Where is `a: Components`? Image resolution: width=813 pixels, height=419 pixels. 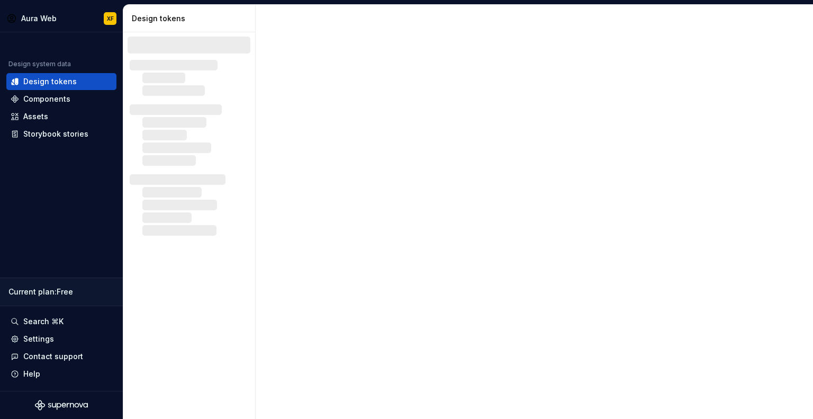 a: Components is located at coordinates (61, 99).